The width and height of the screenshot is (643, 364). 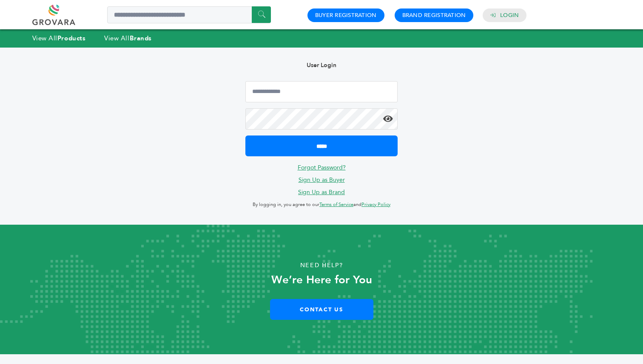 What do you see at coordinates (322, 280) in the screenshot?
I see `strong: We’re Here for You` at bounding box center [322, 280].